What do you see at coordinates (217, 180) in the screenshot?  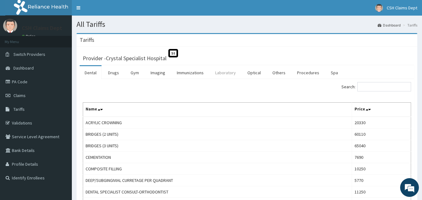 I see `td: DEEP/SUBGINGIVIAL CURRETAGE PER QUADRANT` at bounding box center [217, 180].